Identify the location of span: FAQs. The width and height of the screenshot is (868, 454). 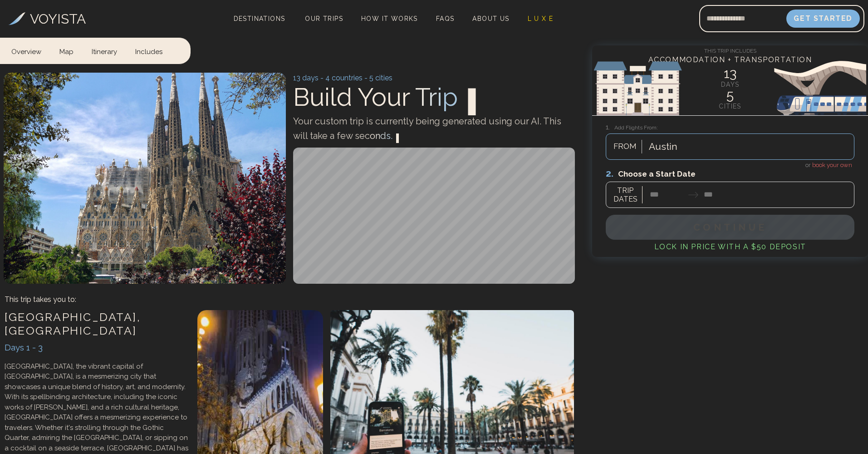
(445, 19).